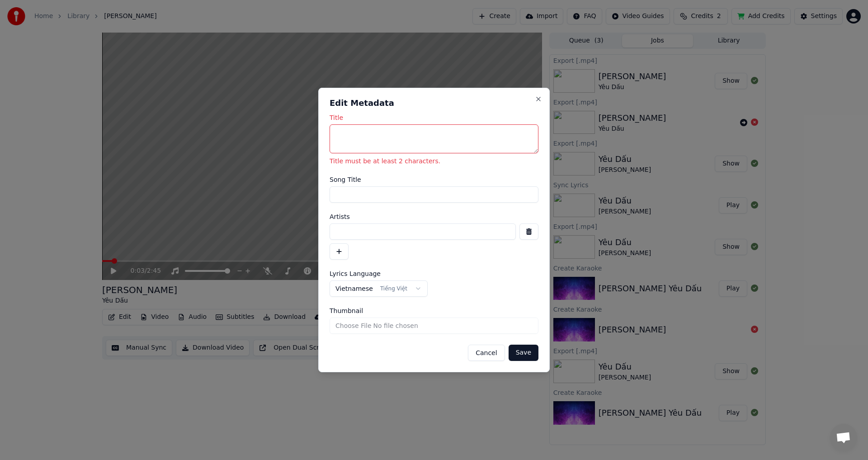 This screenshot has width=868, height=460. Describe the element at coordinates (523, 353) in the screenshot. I see `button: Save` at that location.